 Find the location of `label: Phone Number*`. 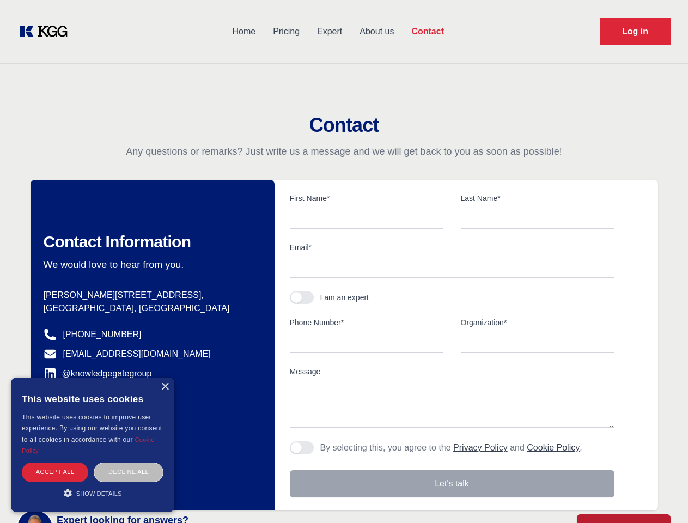

label: Phone Number* is located at coordinates (367, 323).